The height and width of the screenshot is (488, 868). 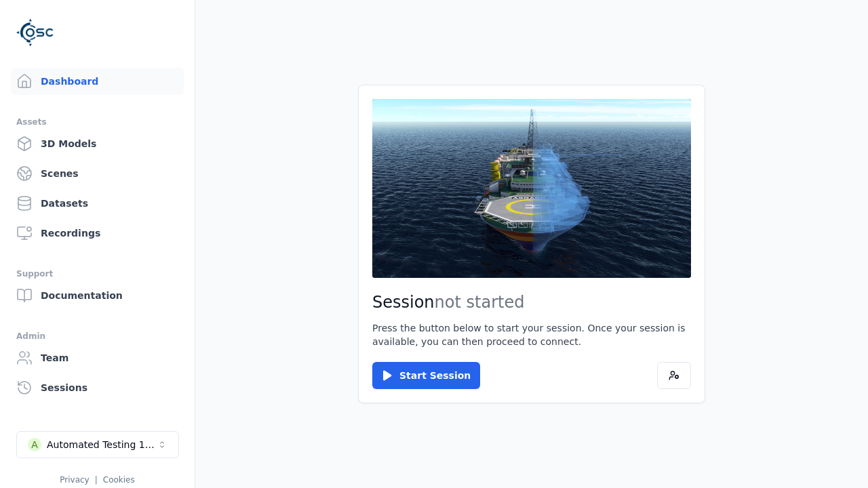 What do you see at coordinates (531, 335) in the screenshot?
I see `p: Press the button below to start your session. Once your session is available, you can then procee...` at bounding box center [531, 335].